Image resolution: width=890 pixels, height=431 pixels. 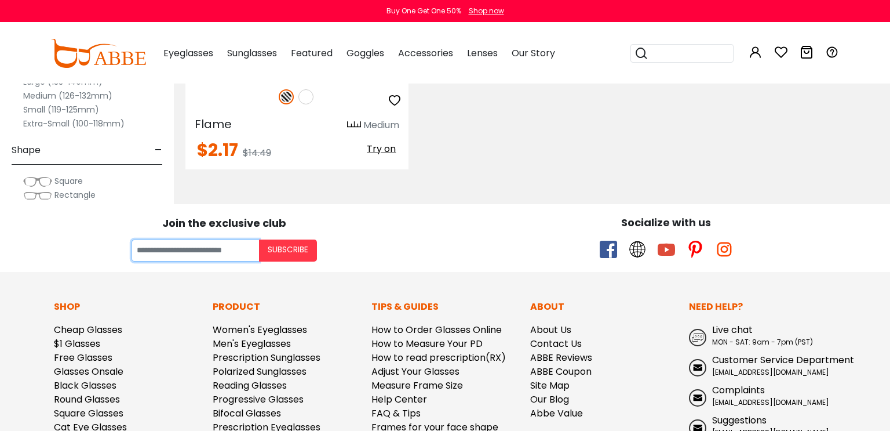 I want to click on a: Men's Eyeglasses, so click(x=252, y=343).